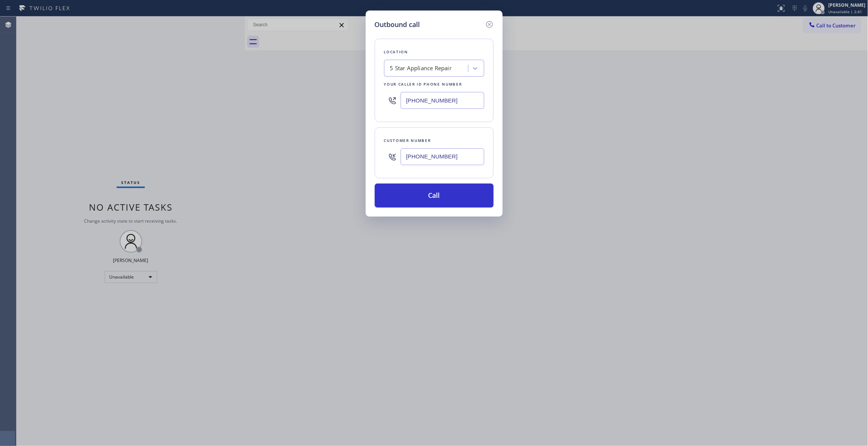  I want to click on div: 5 Star Appliance Repair, so click(421, 68).